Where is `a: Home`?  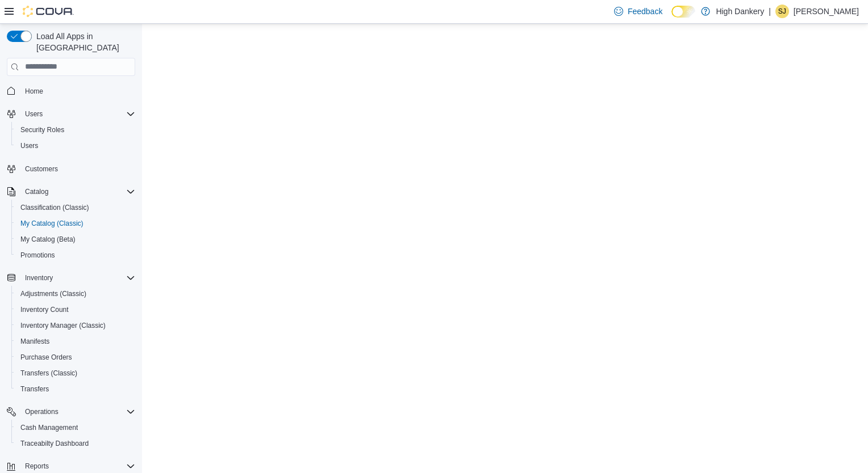 a: Home is located at coordinates (34, 91).